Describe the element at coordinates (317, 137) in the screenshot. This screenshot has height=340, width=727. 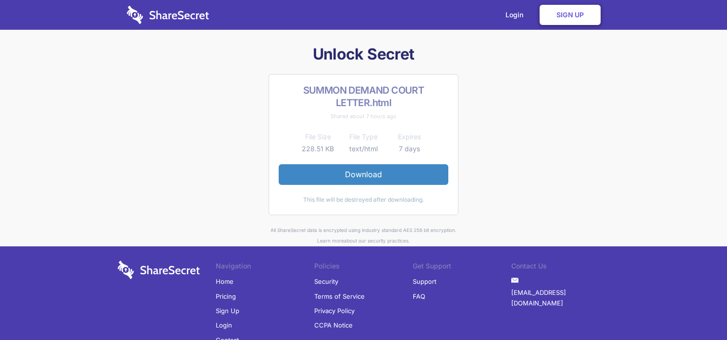
I see `th: File Size` at that location.